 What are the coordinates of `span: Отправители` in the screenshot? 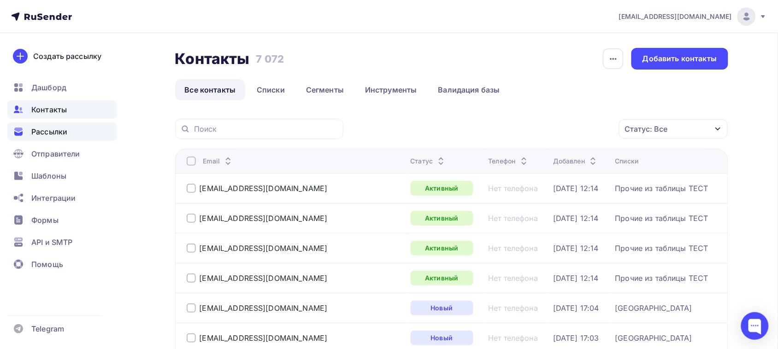 It's located at (56, 154).